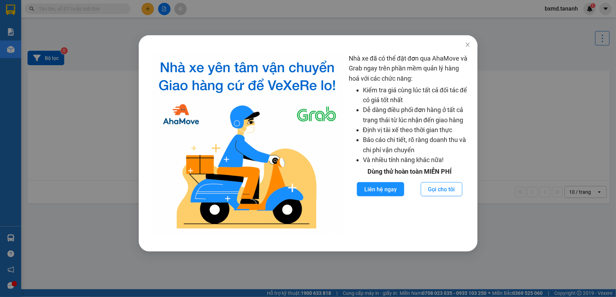  I want to click on span: close, so click(467, 45).